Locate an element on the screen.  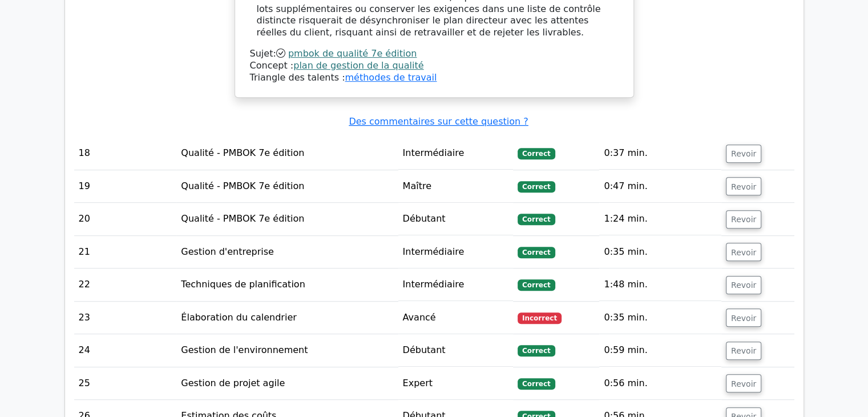
a: Des commentaires sur cette question ? is located at coordinates (439, 121).